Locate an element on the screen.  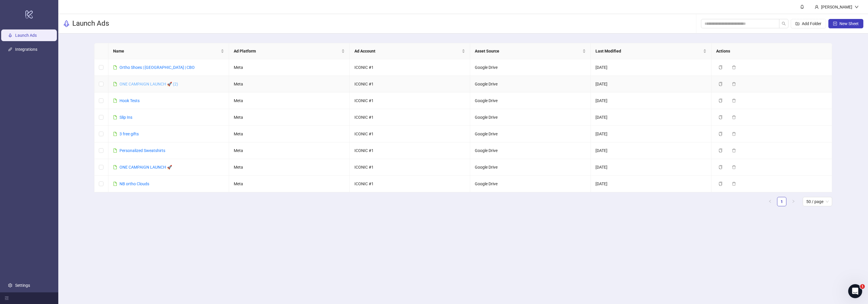
span: New Sheet is located at coordinates (849, 24).